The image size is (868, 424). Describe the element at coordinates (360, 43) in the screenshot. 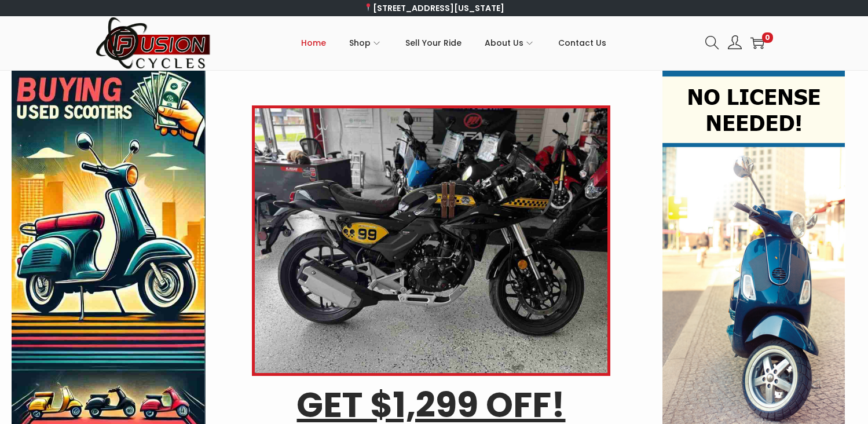

I see `span: Shop` at that location.